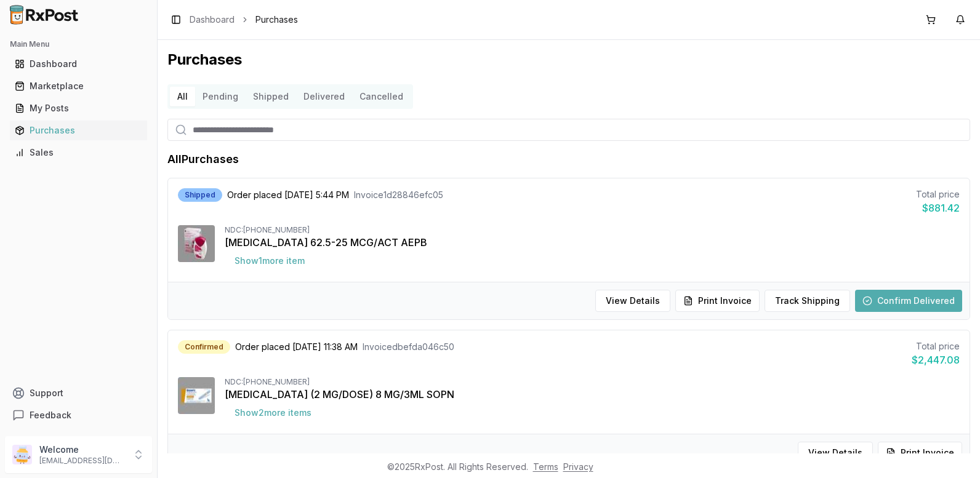 This screenshot has width=980, height=478. What do you see at coordinates (182, 96) in the screenshot?
I see `a: All` at bounding box center [182, 96].